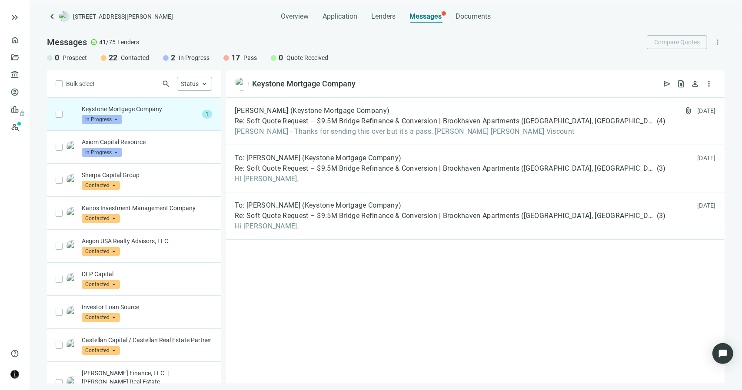 The height and width of the screenshot is (390, 742). What do you see at coordinates (15, 17) in the screenshot?
I see `span: keyboard_double_arrow_right` at bounding box center [15, 17].